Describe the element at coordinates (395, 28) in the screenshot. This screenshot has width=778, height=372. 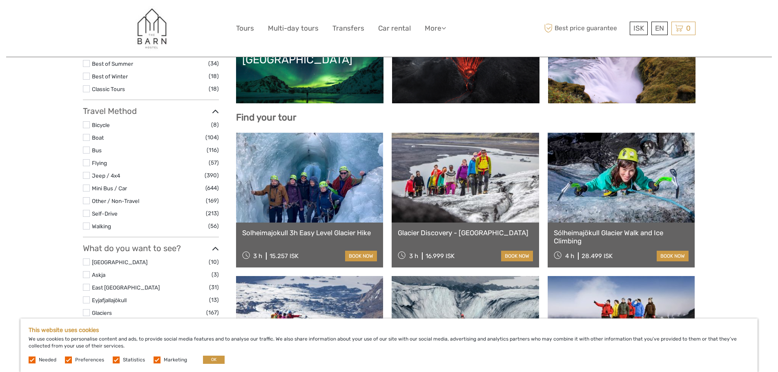
I see `a: Car rental` at that location.